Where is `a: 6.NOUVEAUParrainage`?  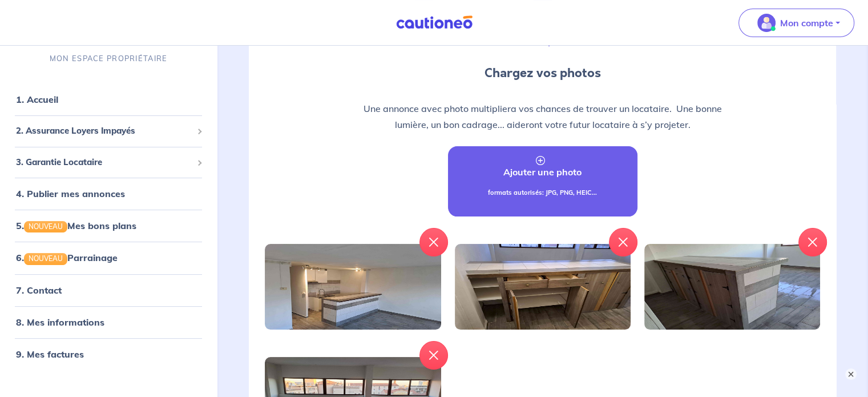 a: 6.NOUVEAUParrainage is located at coordinates (67, 258).